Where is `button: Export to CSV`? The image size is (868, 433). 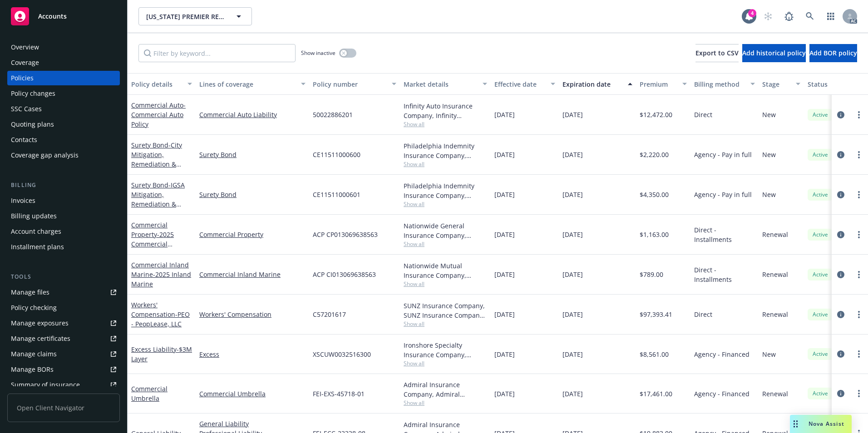
button: Export to CSV is located at coordinates (717, 53).